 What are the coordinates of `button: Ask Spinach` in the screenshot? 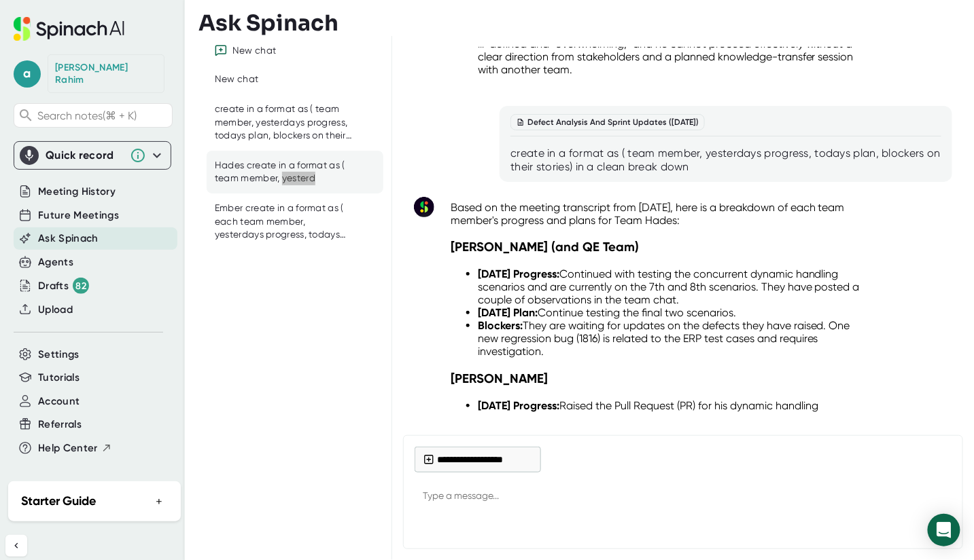 It's located at (68, 238).